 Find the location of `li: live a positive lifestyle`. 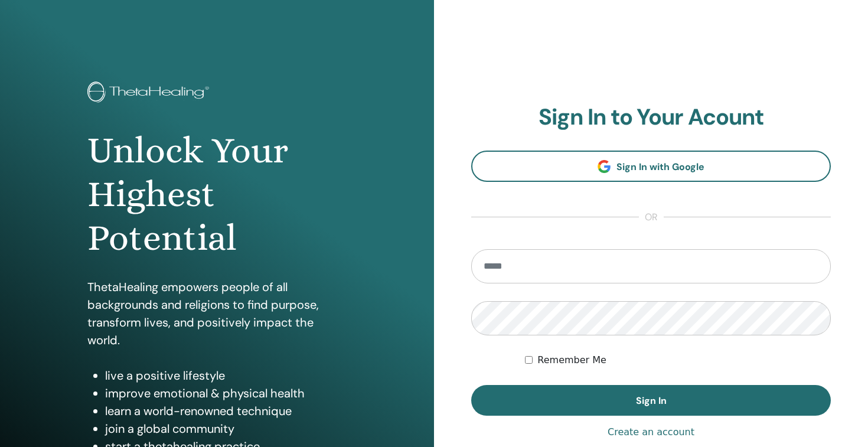

li: live a positive lifestyle is located at coordinates (226, 375).